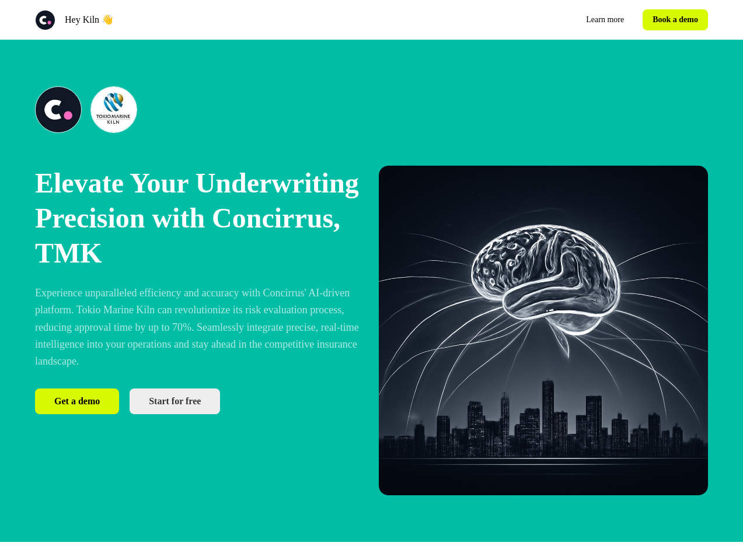 The width and height of the screenshot is (743, 560). What do you see at coordinates (605, 20) in the screenshot?
I see `a: Learn more` at bounding box center [605, 20].